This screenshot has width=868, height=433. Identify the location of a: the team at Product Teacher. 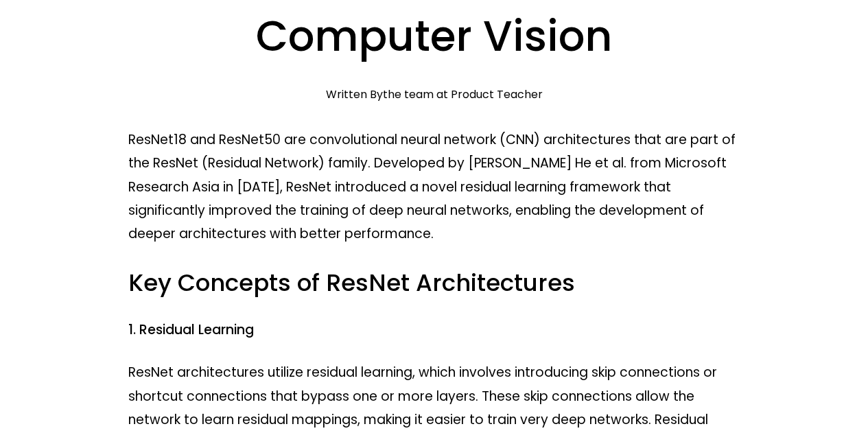
(463, 94).